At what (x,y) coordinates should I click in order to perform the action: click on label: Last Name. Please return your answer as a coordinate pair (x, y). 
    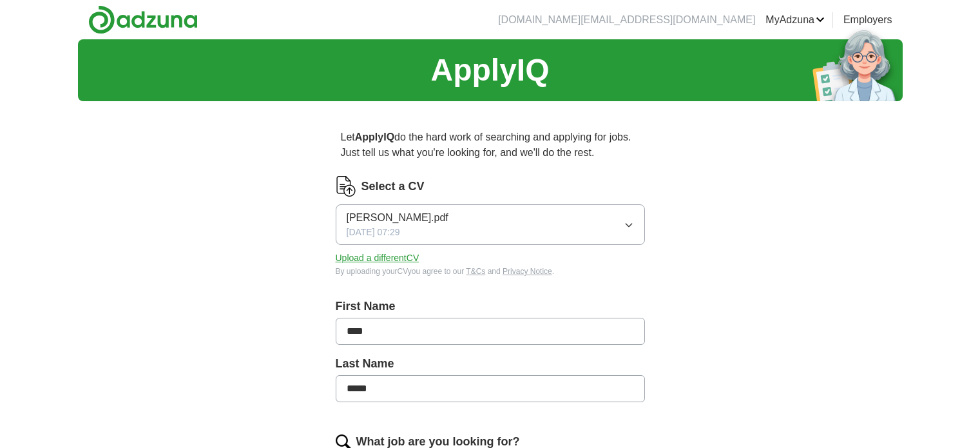
    Looking at the image, I should click on (491, 363).